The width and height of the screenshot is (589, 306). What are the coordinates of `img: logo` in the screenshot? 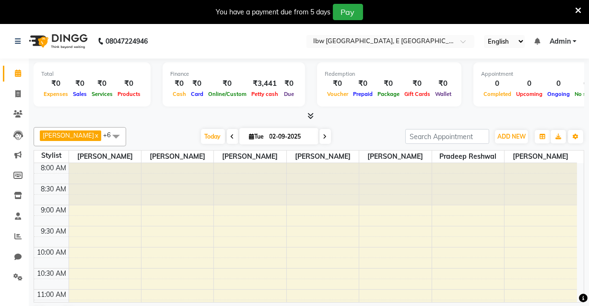 It's located at (57, 41).